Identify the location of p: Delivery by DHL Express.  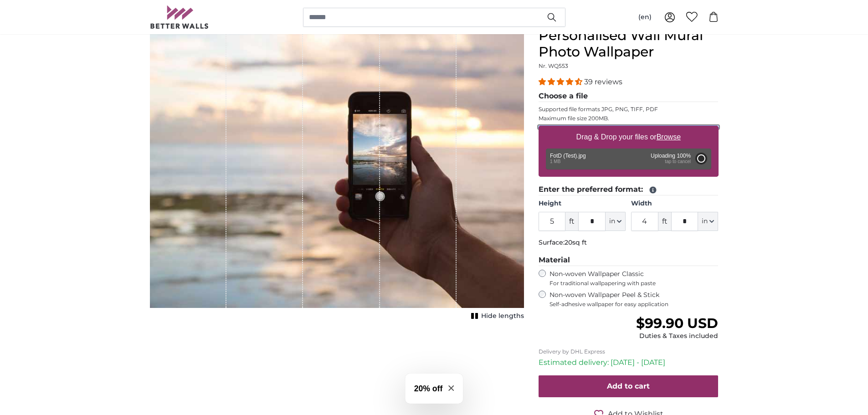
(629, 352).